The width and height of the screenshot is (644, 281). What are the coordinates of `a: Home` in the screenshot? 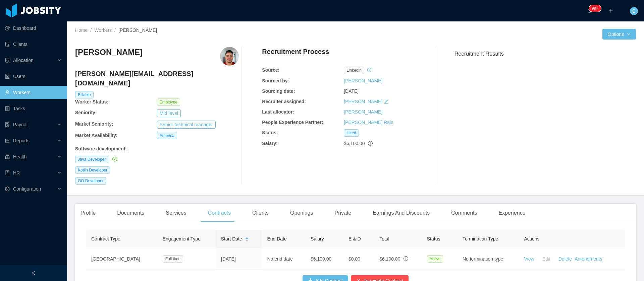 It's located at (81, 30).